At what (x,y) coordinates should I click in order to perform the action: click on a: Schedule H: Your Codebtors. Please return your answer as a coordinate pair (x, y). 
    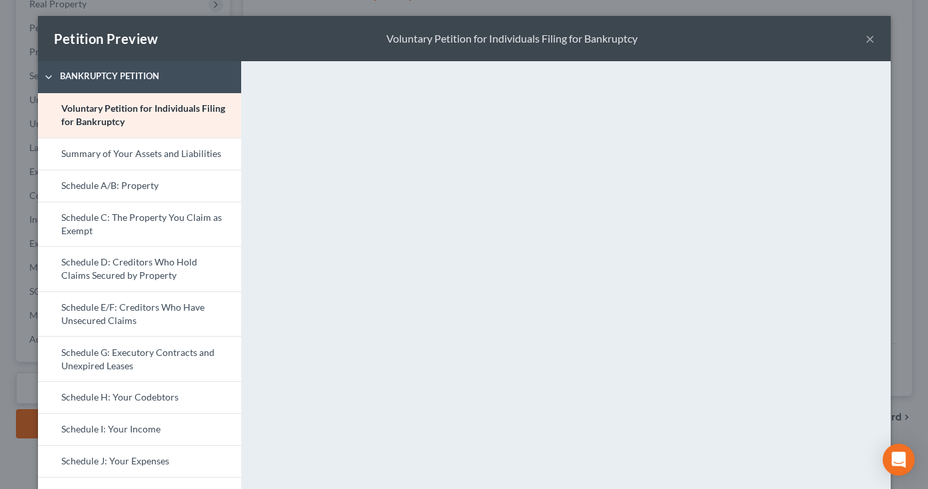
    Looking at the image, I should click on (139, 398).